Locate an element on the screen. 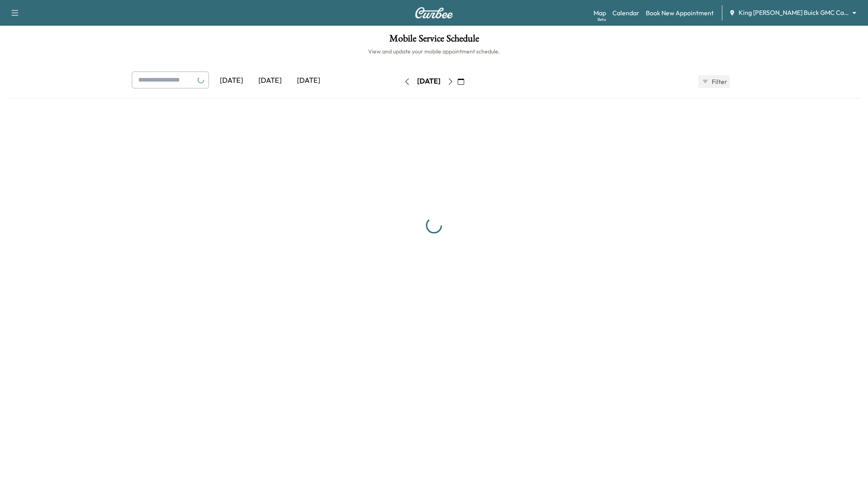 This screenshot has width=868, height=483. div: Beta is located at coordinates (602, 20).